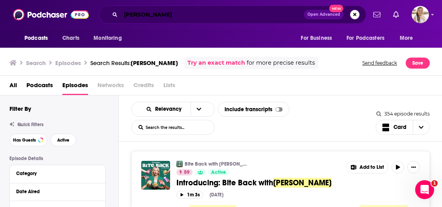 The height and width of the screenshot is (207, 442). What do you see at coordinates (407, 38) in the screenshot?
I see `span: More` at bounding box center [407, 38].